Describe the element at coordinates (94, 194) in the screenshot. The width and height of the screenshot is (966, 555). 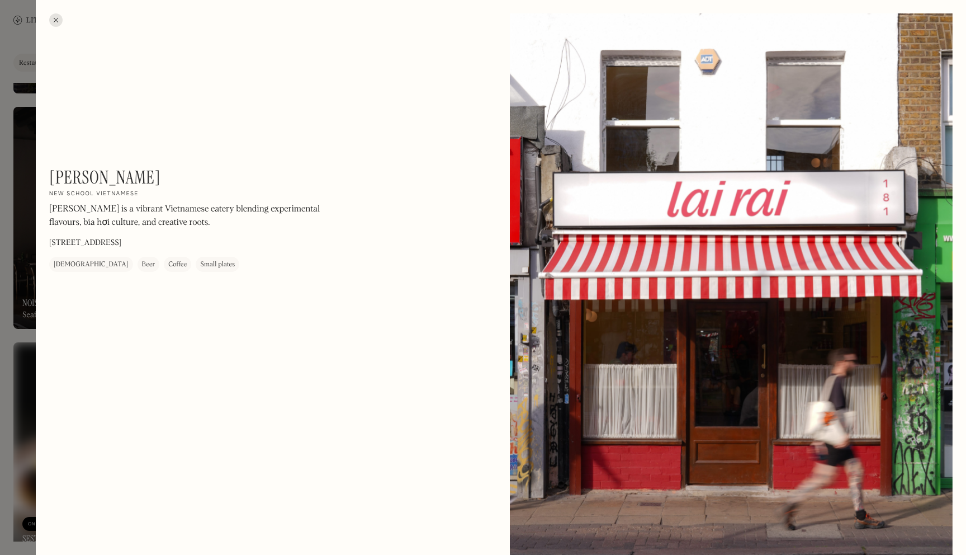
I see `h2: New school Vietnamese` at that location.